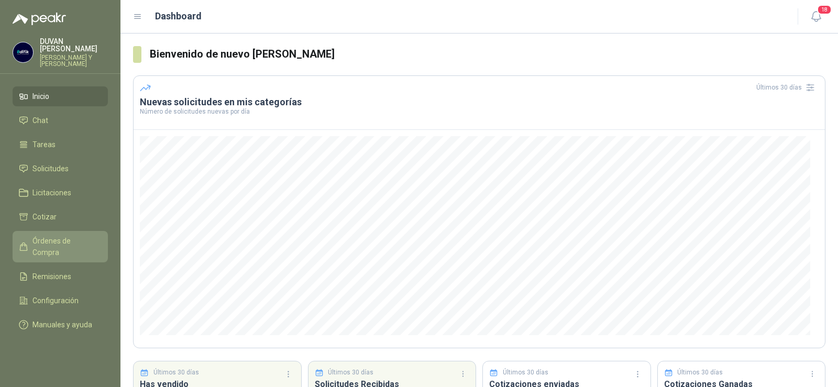  I want to click on span: Configuración, so click(55, 300).